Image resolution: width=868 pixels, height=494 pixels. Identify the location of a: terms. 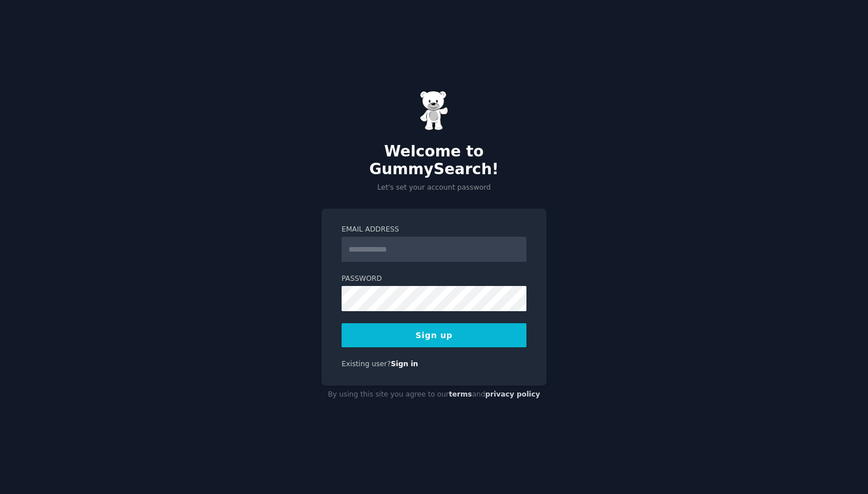
(460, 394).